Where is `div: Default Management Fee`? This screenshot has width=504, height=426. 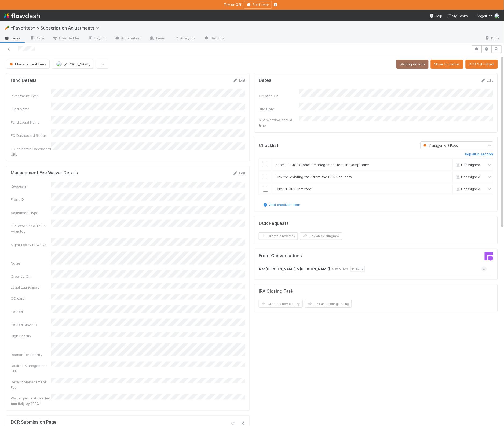
div: Default Management Fee is located at coordinates (31, 384).